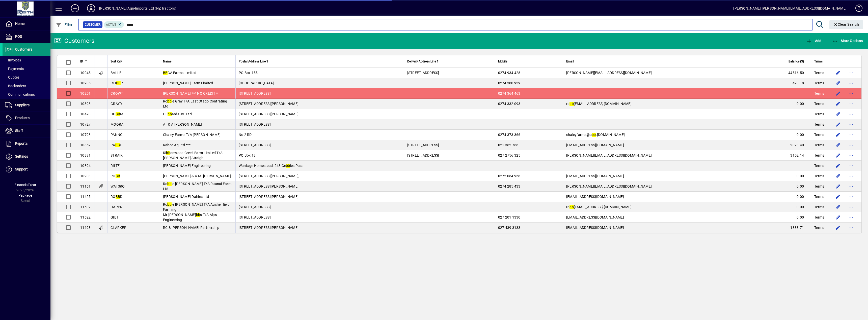 This screenshot has width=868, height=320. Describe the element at coordinates (114, 25) in the screenshot. I see `mat-chip: Activation Status: Active` at that location.